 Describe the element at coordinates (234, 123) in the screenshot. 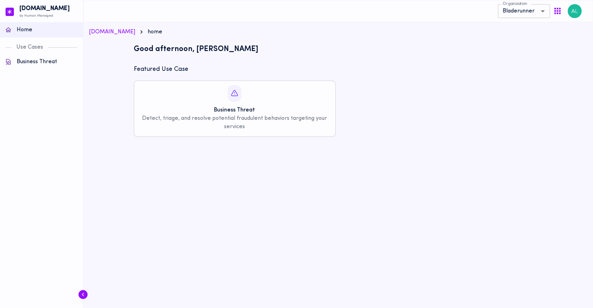

I see `p: Detect, triage, and resolve potential fraudulent behaviors targeting your services` at that location.